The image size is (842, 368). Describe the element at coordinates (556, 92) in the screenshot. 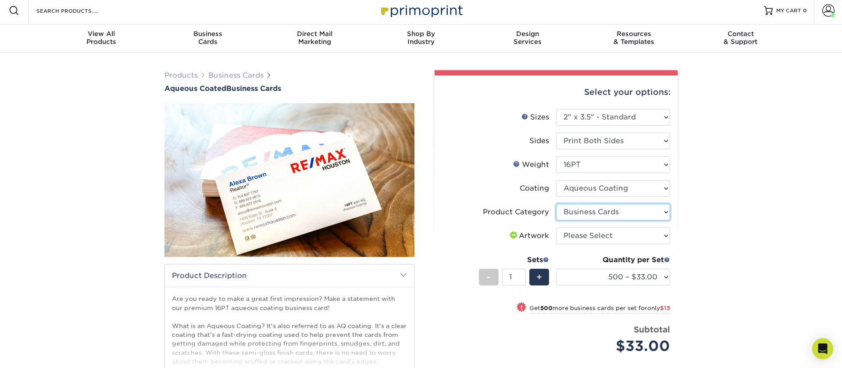

I see `div: Select your options:` at that location.